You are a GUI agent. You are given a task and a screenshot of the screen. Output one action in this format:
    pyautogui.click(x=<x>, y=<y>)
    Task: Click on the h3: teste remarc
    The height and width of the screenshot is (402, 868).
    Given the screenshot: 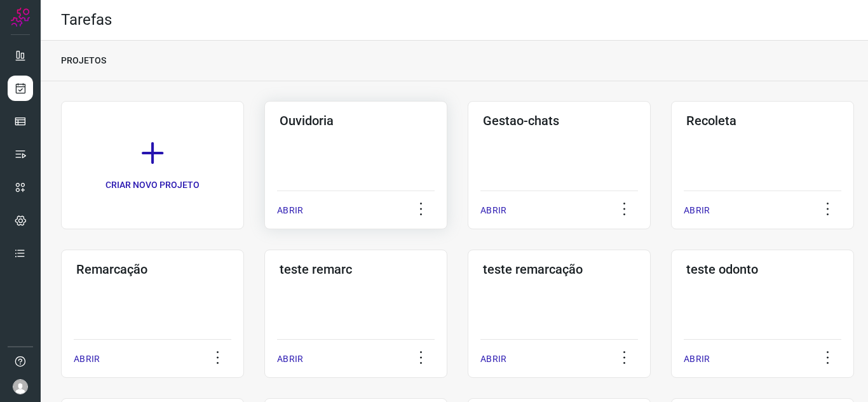 What is the action you would take?
    pyautogui.click(x=356, y=269)
    